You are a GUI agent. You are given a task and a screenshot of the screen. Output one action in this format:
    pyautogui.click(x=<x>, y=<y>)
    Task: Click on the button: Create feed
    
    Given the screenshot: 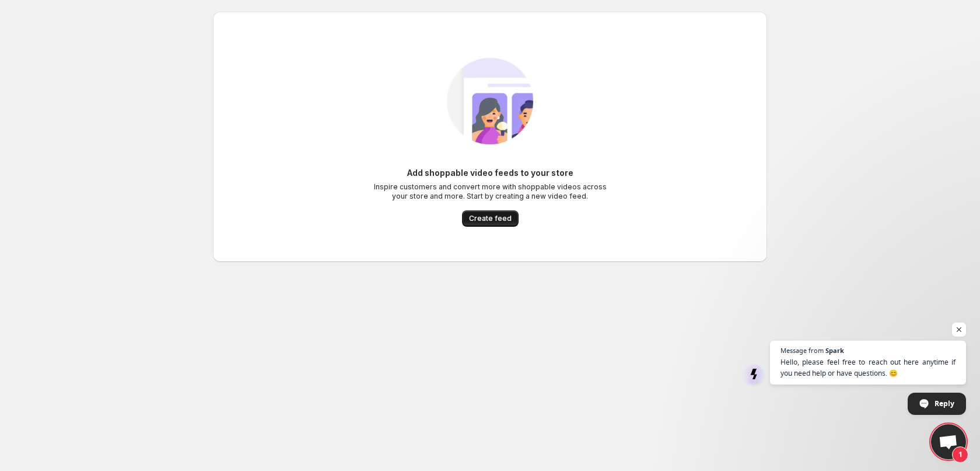 What is the action you would take?
    pyautogui.click(x=490, y=219)
    